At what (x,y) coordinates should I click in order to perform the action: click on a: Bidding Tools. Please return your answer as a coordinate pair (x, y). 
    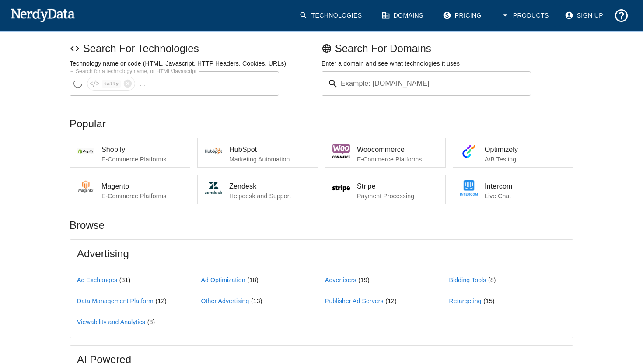
    Looking at the image, I should click on (468, 280).